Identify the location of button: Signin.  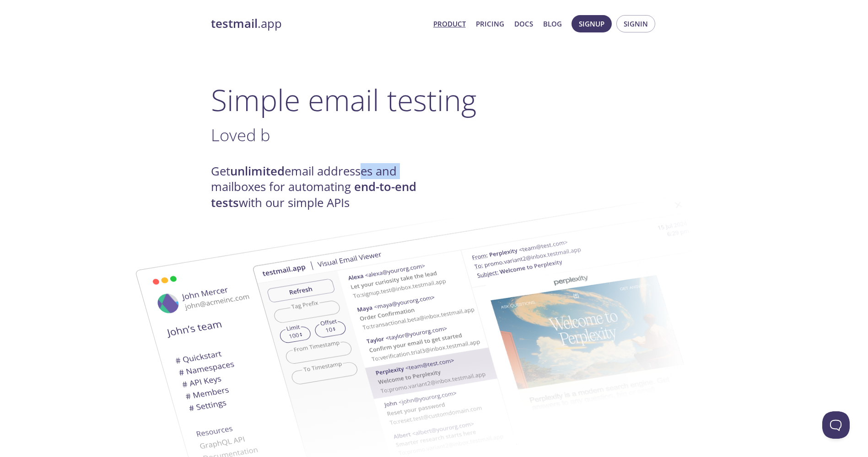
(636, 24).